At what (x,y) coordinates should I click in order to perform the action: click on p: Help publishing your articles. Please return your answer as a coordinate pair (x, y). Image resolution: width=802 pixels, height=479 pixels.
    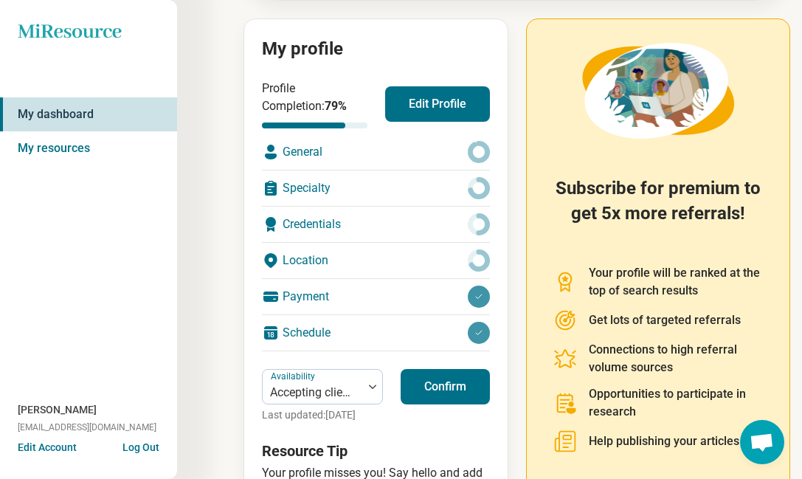
    Looking at the image, I should click on (664, 441).